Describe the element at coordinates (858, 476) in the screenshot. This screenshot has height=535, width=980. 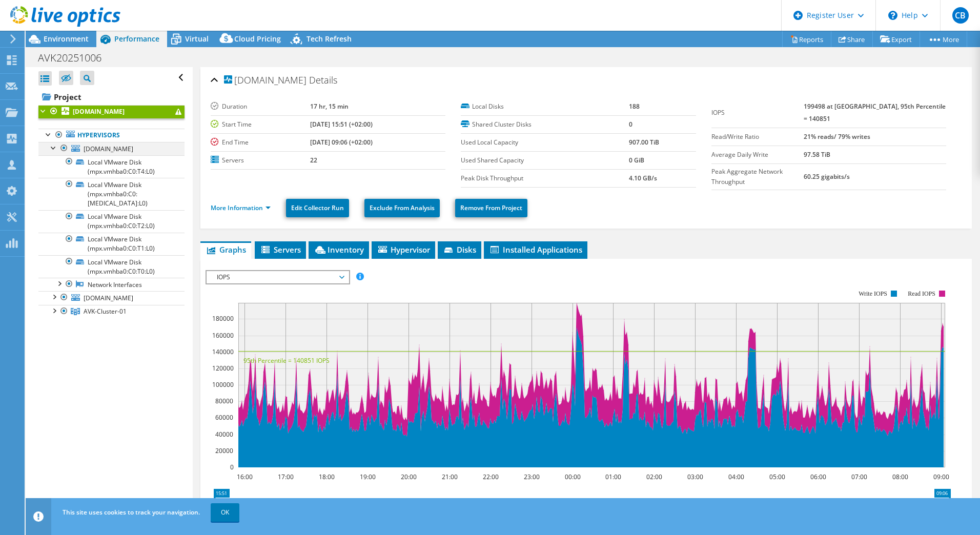
I see `text: 07:00` at that location.